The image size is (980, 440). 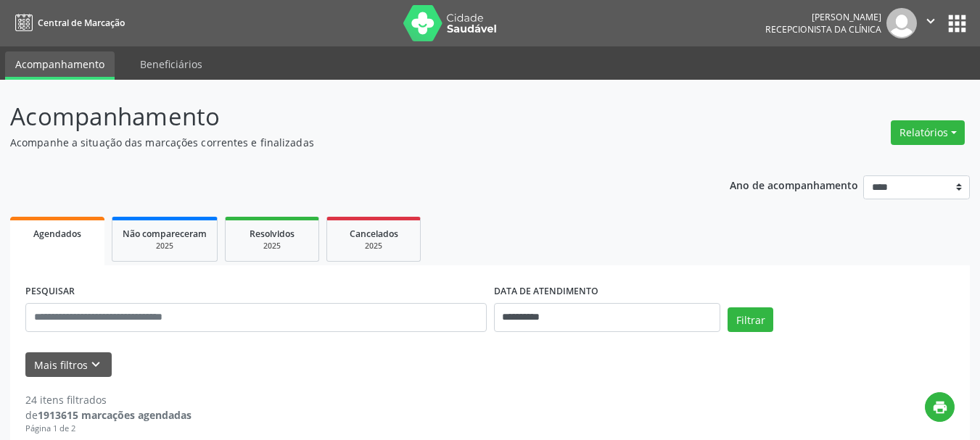 I want to click on a: Acompanhamento, so click(x=59, y=65).